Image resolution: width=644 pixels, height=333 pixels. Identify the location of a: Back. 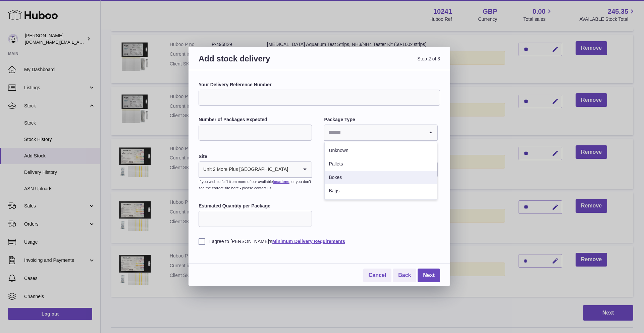
(404, 275).